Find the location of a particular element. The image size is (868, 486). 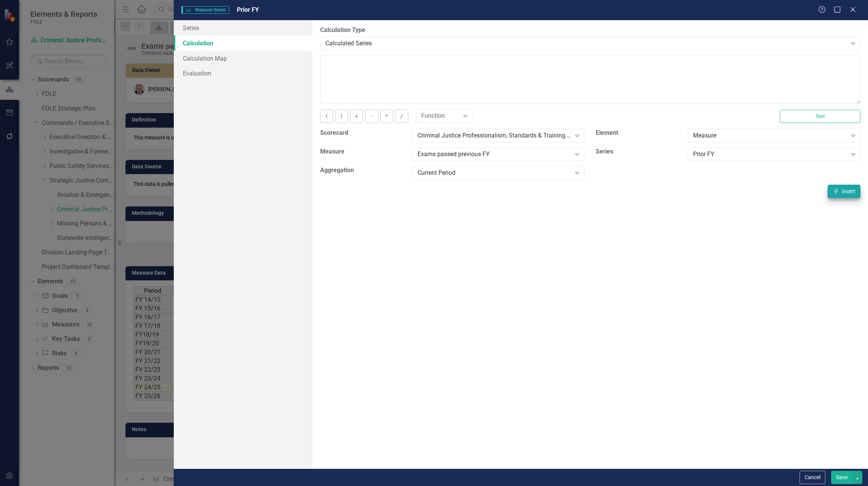

div: Criminal Justice Professionalism, Standards & Training Services is located at coordinates (494, 136).